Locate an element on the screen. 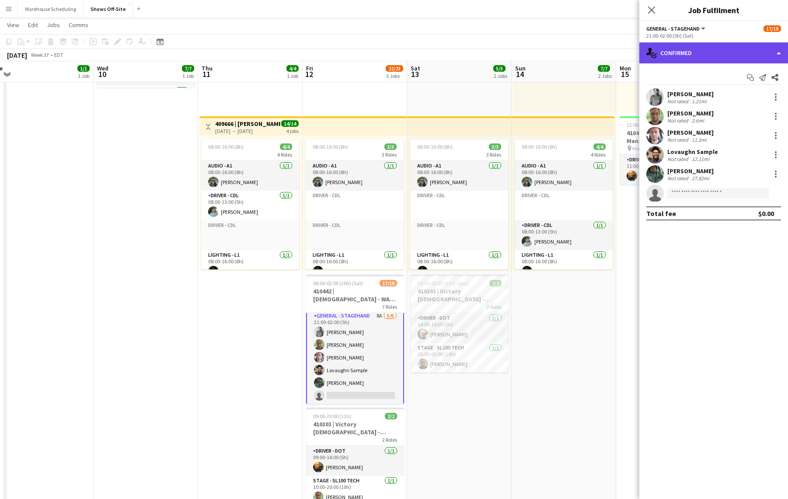  app-job-card: 11:00-16:00 (5h)1/1410482 | JJA Project Management LLC - Atlanta Food & Wine Festival - Home Depo... is located at coordinates (668, 150).